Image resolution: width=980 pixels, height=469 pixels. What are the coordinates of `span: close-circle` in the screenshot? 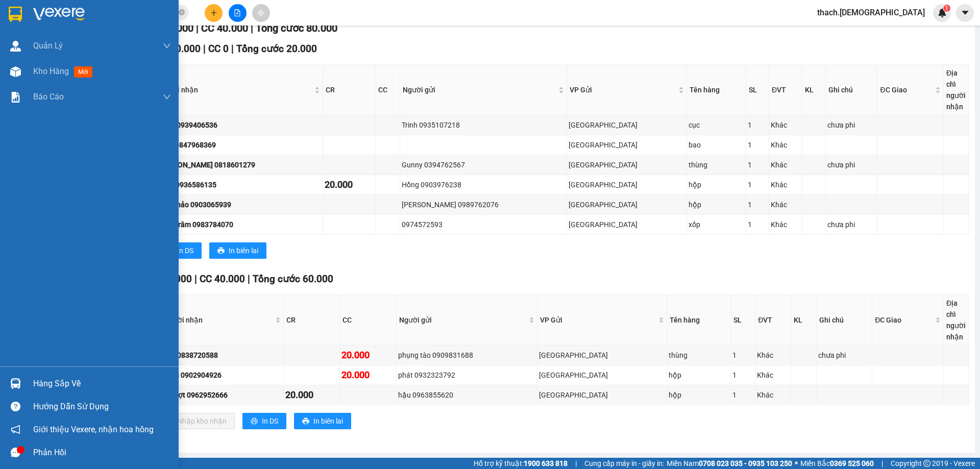 It's located at (182, 13).